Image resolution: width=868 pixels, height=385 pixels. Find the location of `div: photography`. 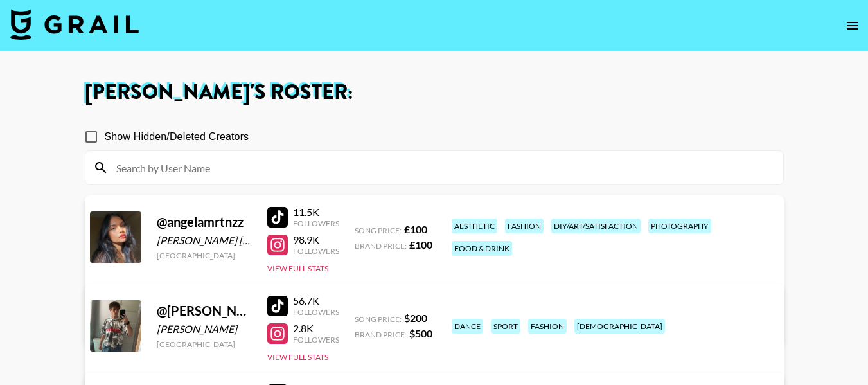

div: photography is located at coordinates (680, 225).